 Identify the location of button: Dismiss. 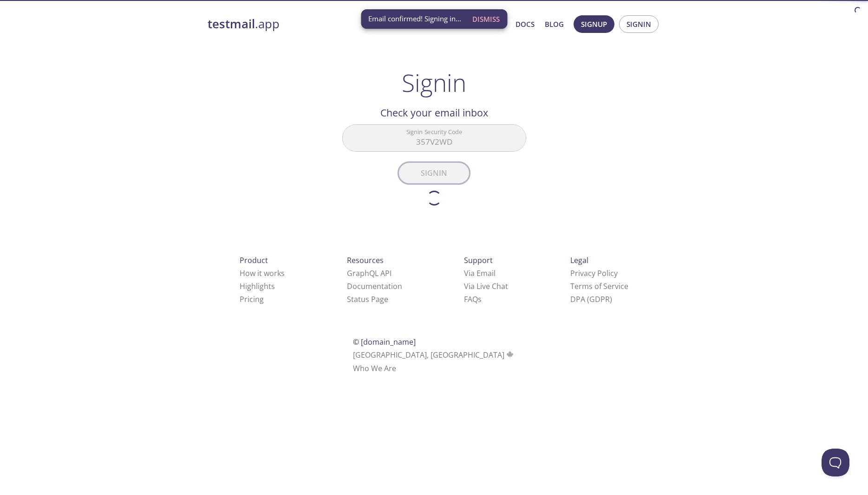
(486, 19).